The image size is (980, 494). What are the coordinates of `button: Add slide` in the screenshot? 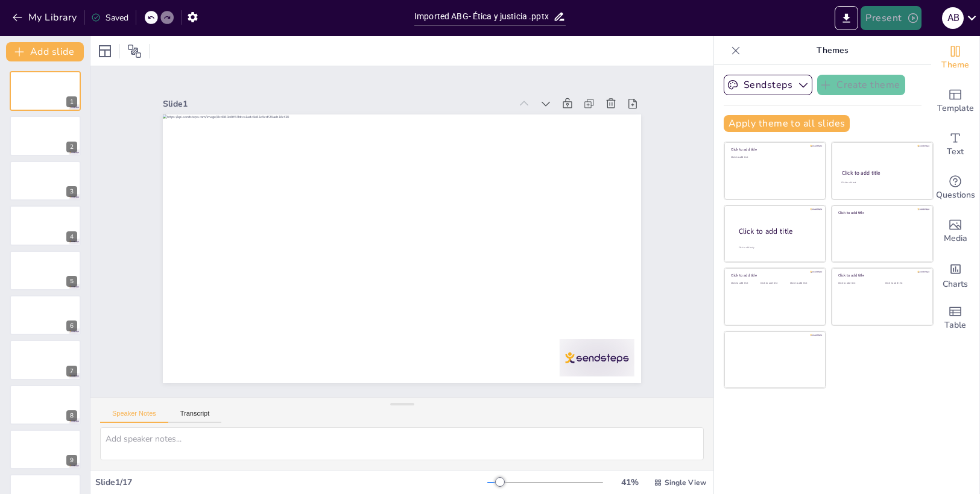 It's located at (44, 52).